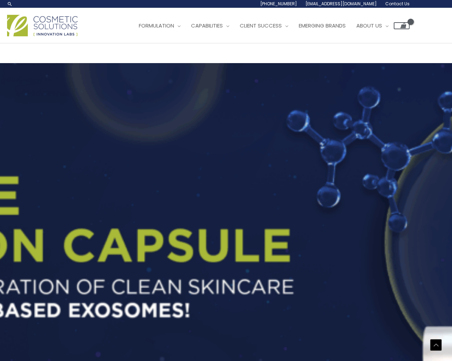  What do you see at coordinates (322, 26) in the screenshot?
I see `a: Emerging Brands` at bounding box center [322, 26].